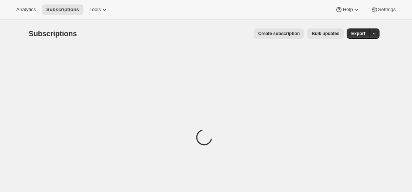  What do you see at coordinates (26, 10) in the screenshot?
I see `span: Analytics` at bounding box center [26, 10].